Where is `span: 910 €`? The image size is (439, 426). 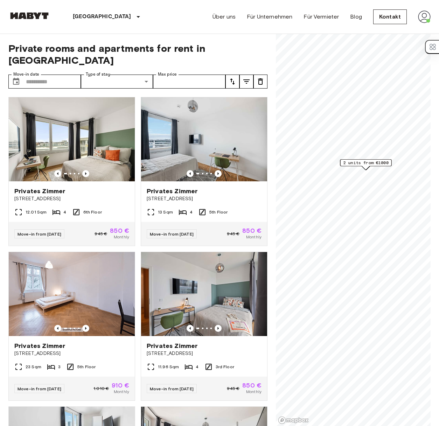
span: 910 € is located at coordinates (120, 385).